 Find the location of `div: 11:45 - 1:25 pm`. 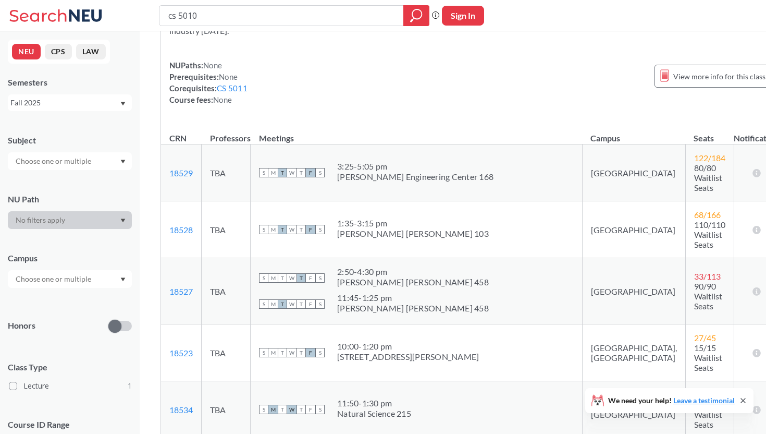

div: 11:45 - 1:25 pm is located at coordinates (413, 298).